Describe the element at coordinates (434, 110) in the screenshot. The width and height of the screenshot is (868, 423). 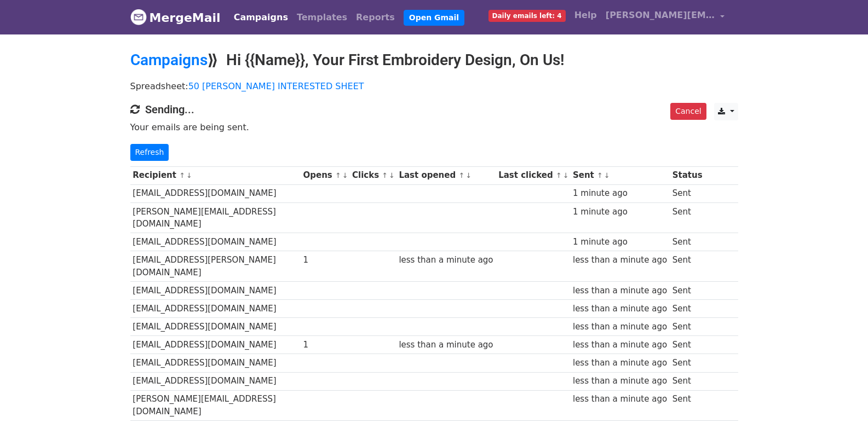
I see `h4: Sending...` at that location.